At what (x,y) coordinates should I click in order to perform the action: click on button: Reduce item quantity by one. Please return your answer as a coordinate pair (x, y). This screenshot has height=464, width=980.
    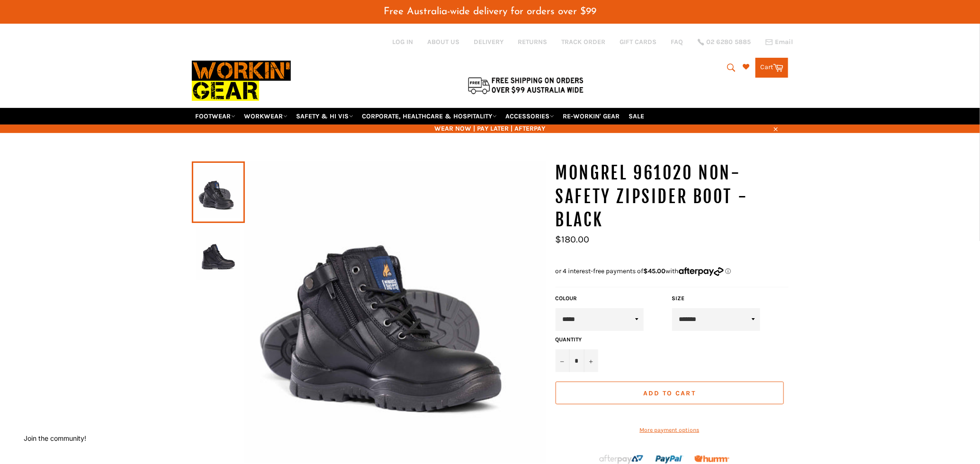
    Looking at the image, I should click on (563, 360).